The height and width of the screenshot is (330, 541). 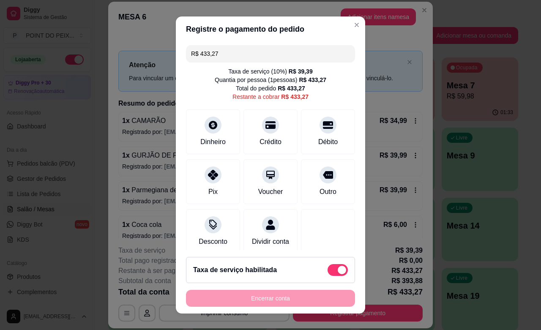 I want to click on button: Close, so click(x=357, y=25).